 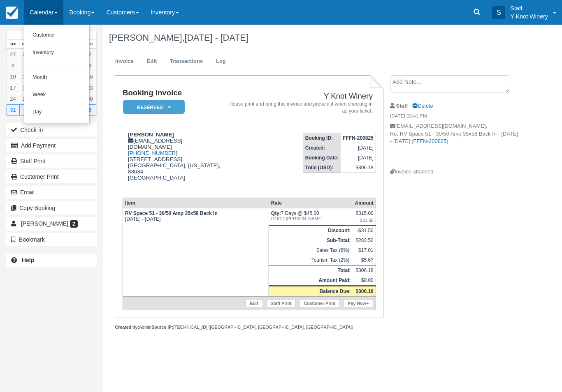 What do you see at coordinates (57, 95) in the screenshot?
I see `a: Week` at bounding box center [57, 95].